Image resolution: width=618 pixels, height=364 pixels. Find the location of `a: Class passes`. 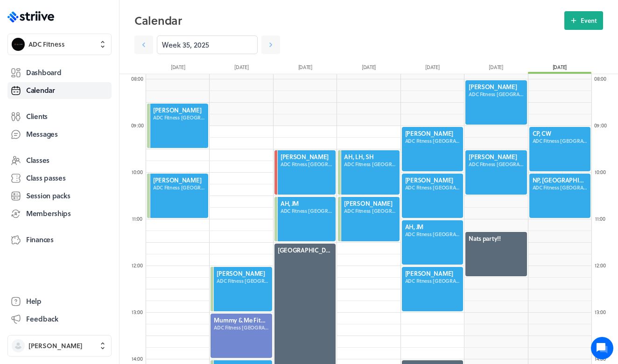

a: Class passes is located at coordinates (59, 178).